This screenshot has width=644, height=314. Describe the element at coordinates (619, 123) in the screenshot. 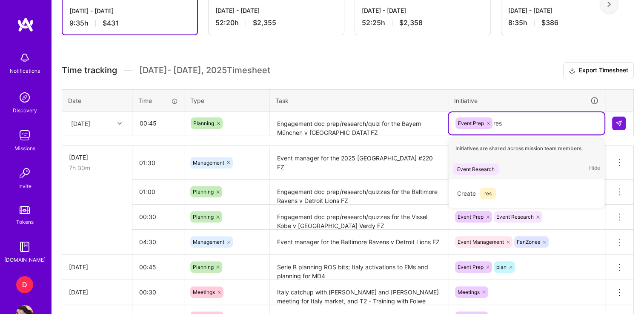

I see `img: Submit` at that location.